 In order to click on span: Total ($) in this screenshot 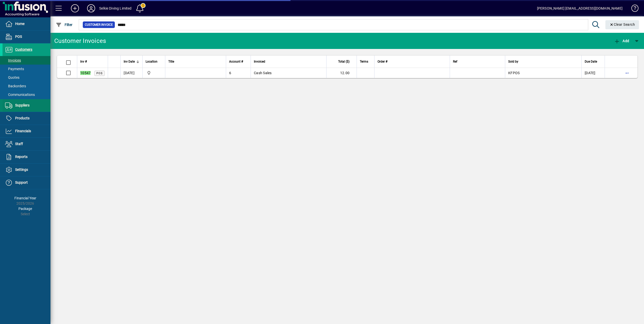, I will do `click(344, 62)`.